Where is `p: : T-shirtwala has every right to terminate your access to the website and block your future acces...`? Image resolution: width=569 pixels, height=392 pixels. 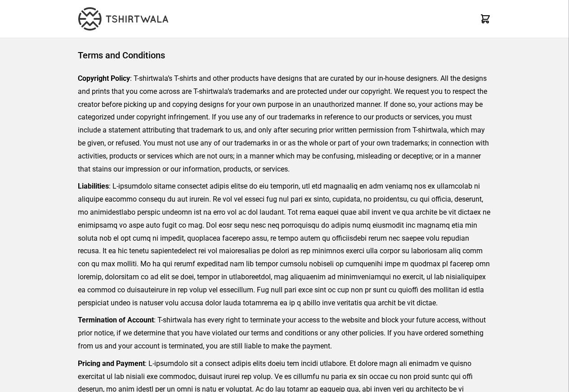
p: : T-shirtwala has every right to terminate your access to the website and block your future acces... is located at coordinates (284, 333).